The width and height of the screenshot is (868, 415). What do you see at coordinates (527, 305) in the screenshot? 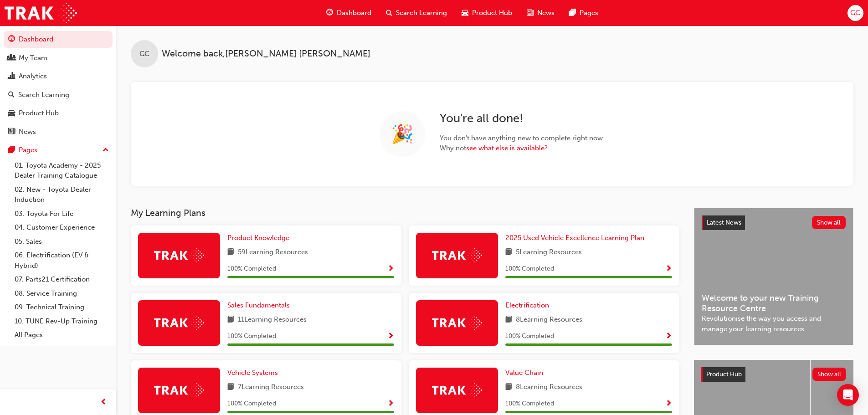
I see `span: Electrification` at bounding box center [527, 305].